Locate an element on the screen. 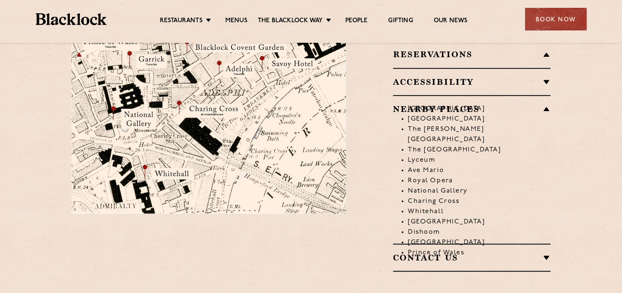  a: The Blacklock Way is located at coordinates (290, 21).